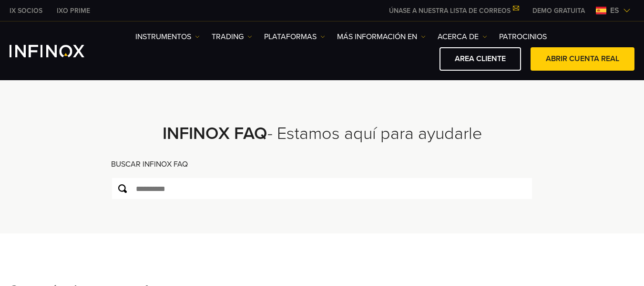 This screenshot has width=644, height=286. Describe the element at coordinates (523, 36) in the screenshot. I see `a: Patrocinios` at that location.